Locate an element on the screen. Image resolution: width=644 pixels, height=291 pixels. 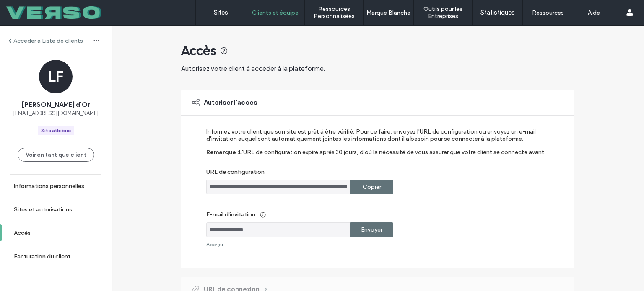
label: Aide is located at coordinates (593, 13).